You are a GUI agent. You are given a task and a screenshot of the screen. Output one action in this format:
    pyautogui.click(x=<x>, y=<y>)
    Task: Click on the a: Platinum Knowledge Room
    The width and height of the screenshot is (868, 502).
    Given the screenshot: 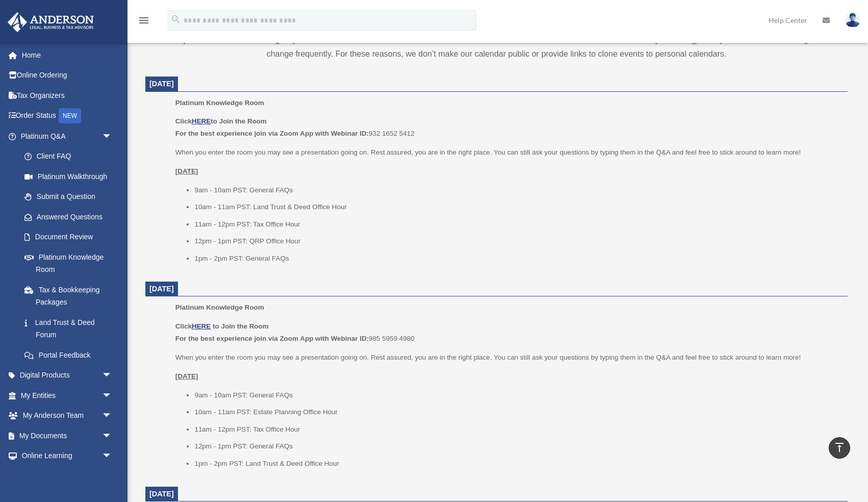 What is the action you would take?
    pyautogui.click(x=68, y=263)
    